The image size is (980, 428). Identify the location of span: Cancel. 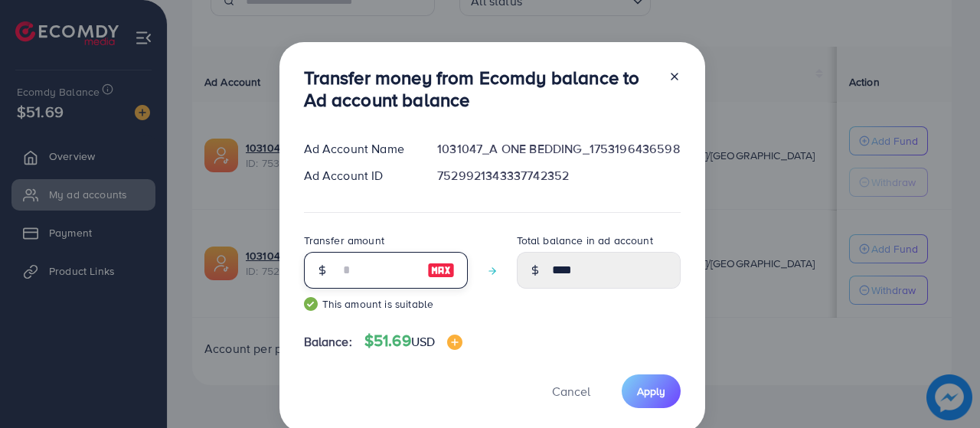
(572, 392).